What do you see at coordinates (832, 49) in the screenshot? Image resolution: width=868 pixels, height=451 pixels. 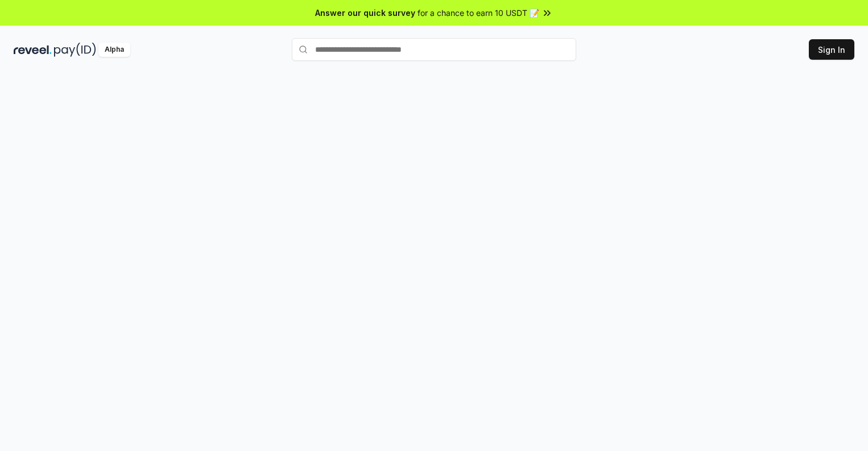 I see `button: Sign In` at bounding box center [832, 49].